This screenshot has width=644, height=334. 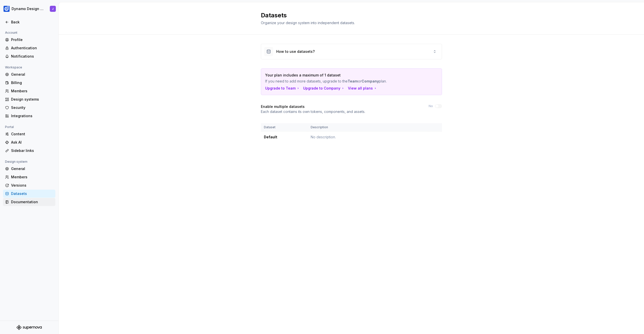 What do you see at coordinates (296, 52) in the screenshot?
I see `div: How to use datasets?` at bounding box center [296, 52].